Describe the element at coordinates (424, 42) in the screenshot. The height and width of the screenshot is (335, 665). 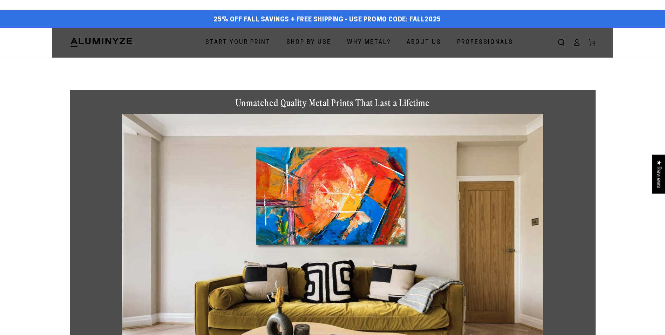
I see `span: About Us` at that location.